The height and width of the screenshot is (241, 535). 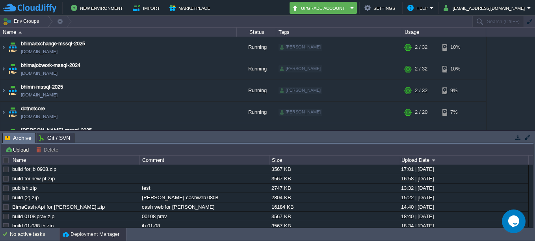 What do you see at coordinates (464, 160) in the screenshot?
I see `div: Upload Date` at bounding box center [464, 160].